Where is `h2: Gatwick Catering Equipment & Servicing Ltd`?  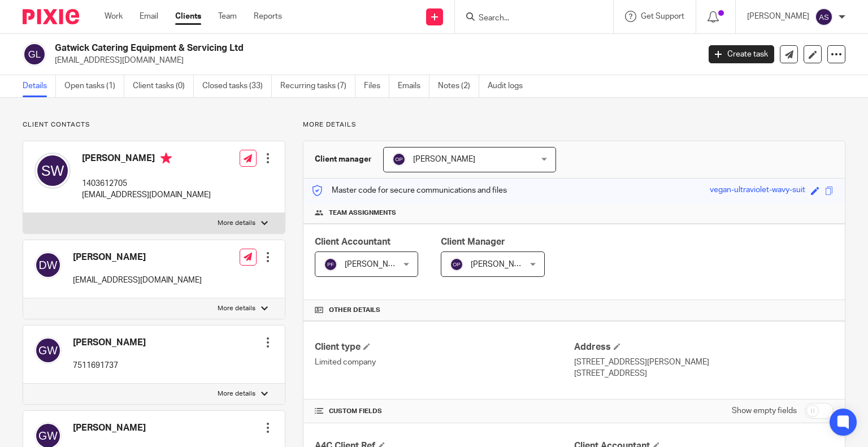 h2: Gatwick Catering Equipment & Servicing Ltd is located at coordinates (309, 48).